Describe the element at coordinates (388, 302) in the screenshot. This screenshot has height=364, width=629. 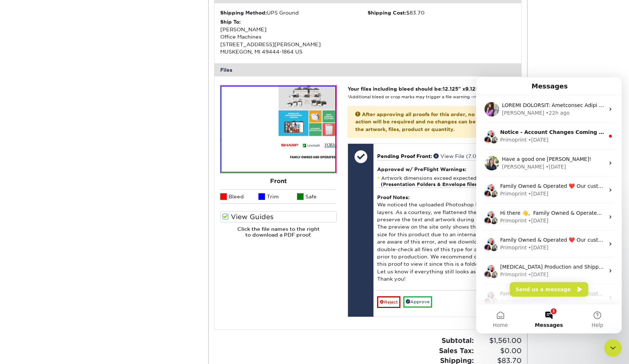
I see `a: Reject` at that location.